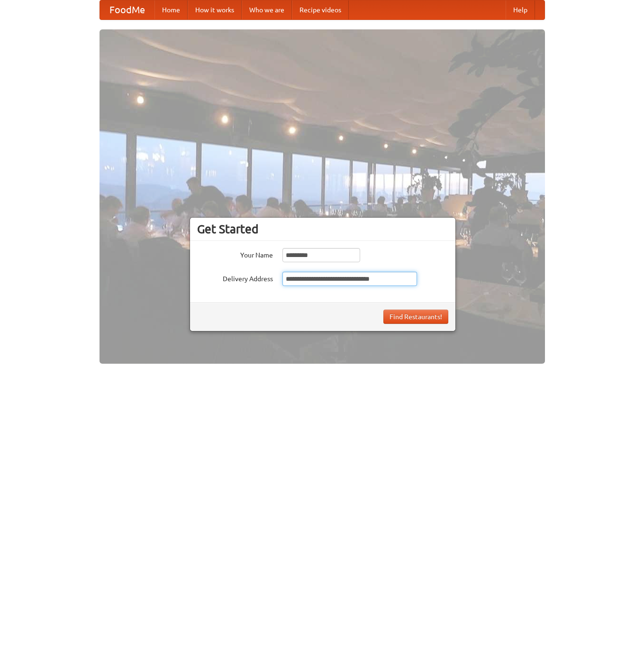 This screenshot has width=644, height=671. Describe the element at coordinates (127, 10) in the screenshot. I see `a: FoodMe` at that location.